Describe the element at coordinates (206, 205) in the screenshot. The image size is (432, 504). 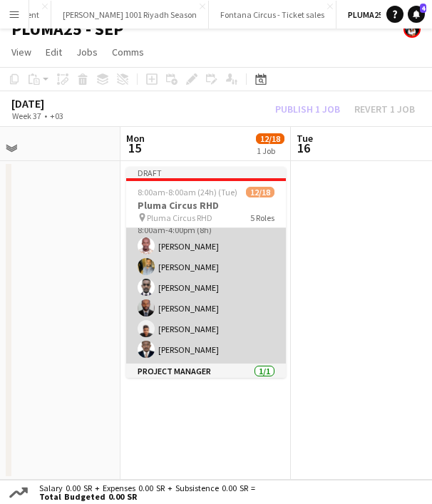
I see `h3: Pluma Circus RHD` at that location.